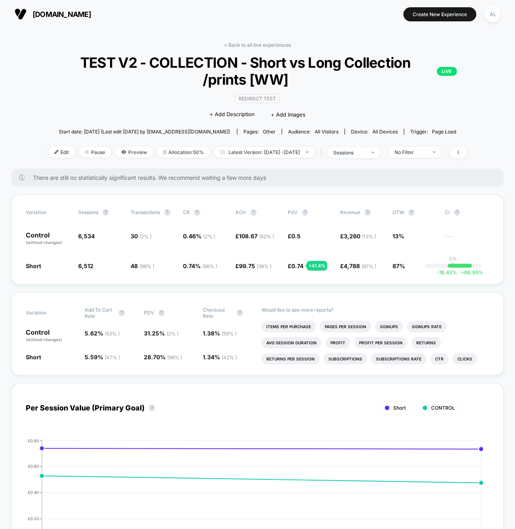 The height and width of the screenshot is (529, 515). Describe the element at coordinates (255, 266) in the screenshot. I see `span: 99.75` at that location.